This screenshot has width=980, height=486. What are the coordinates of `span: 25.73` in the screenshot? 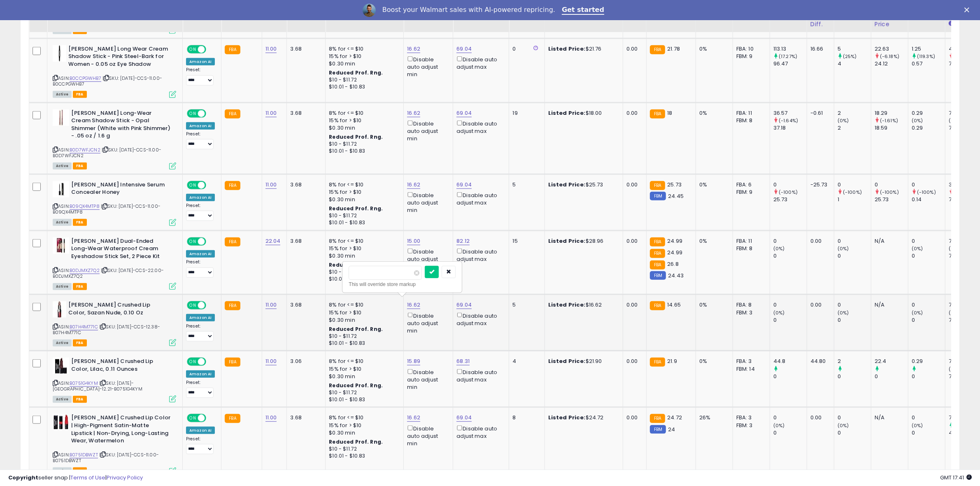 It's located at (674, 184).